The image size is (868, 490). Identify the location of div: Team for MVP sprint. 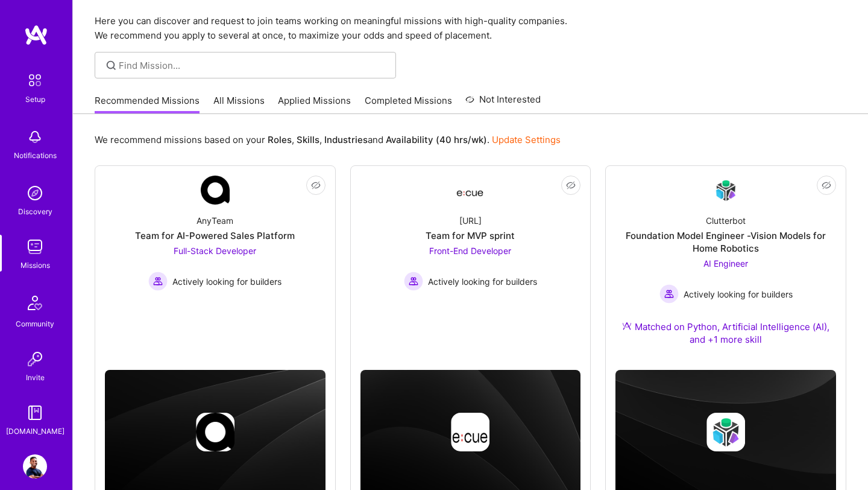
(470, 235).